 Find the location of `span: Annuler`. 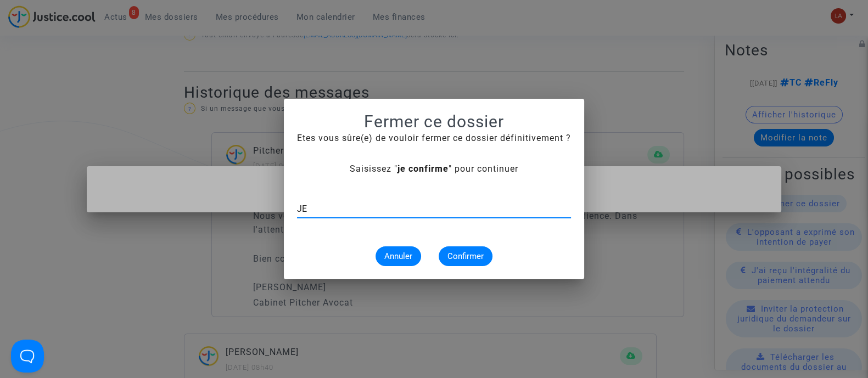

span: Annuler is located at coordinates (398, 256).